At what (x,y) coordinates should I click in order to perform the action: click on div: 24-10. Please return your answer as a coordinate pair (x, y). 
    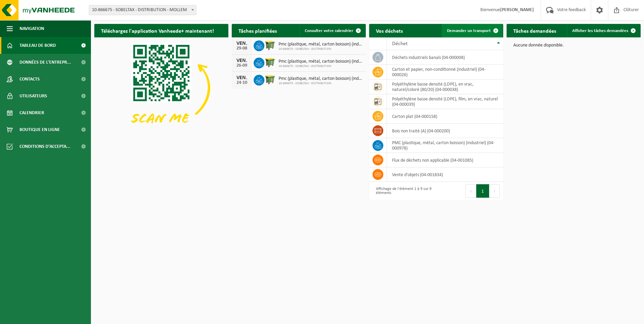
    Looking at the image, I should click on (242, 83).